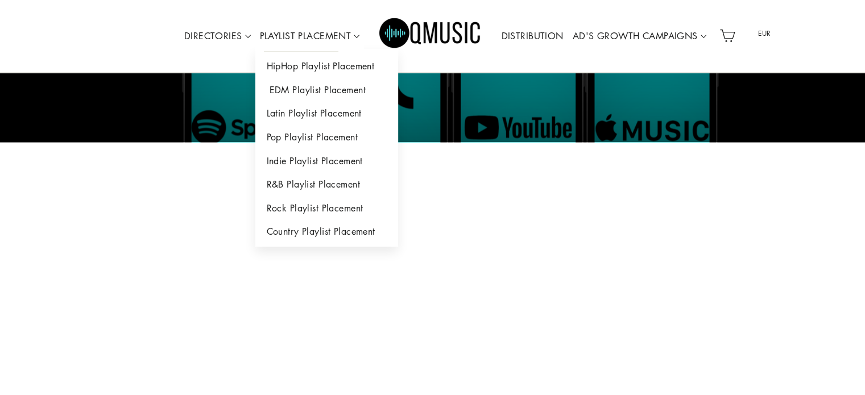 The width and height of the screenshot is (865, 395). What do you see at coordinates (326, 67) in the screenshot?
I see `a: HipHop Playlist Placement` at bounding box center [326, 67].